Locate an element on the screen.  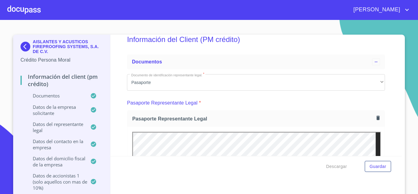
span: Descargar is located at coordinates (337, 166).